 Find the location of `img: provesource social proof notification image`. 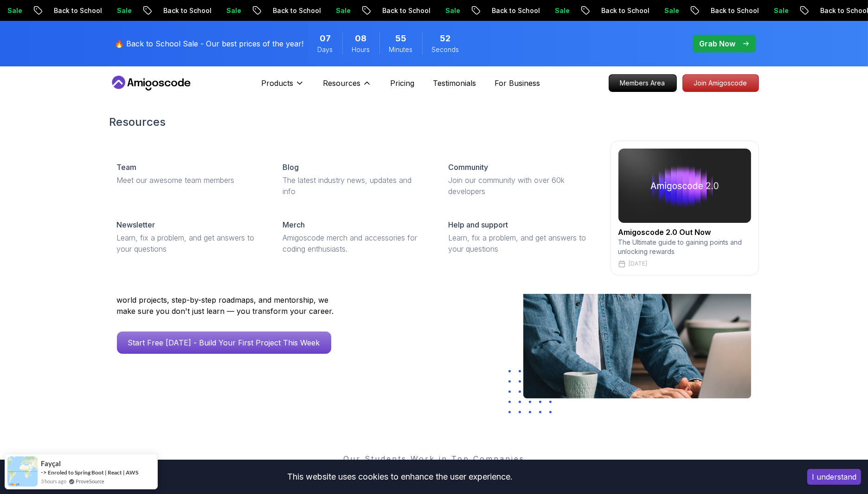

img: provesource social proof notification image is located at coordinates (22, 471).